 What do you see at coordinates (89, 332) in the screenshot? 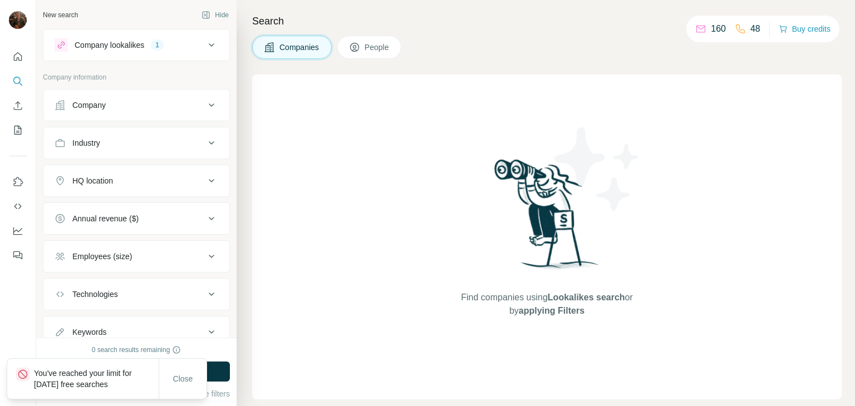
I see `div: Keywords` at bounding box center [89, 332].